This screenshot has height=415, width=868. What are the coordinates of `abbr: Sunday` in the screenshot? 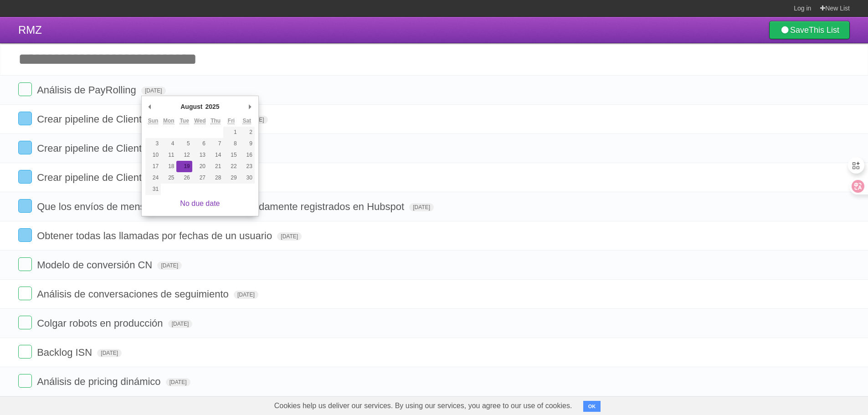 It's located at (153, 120).